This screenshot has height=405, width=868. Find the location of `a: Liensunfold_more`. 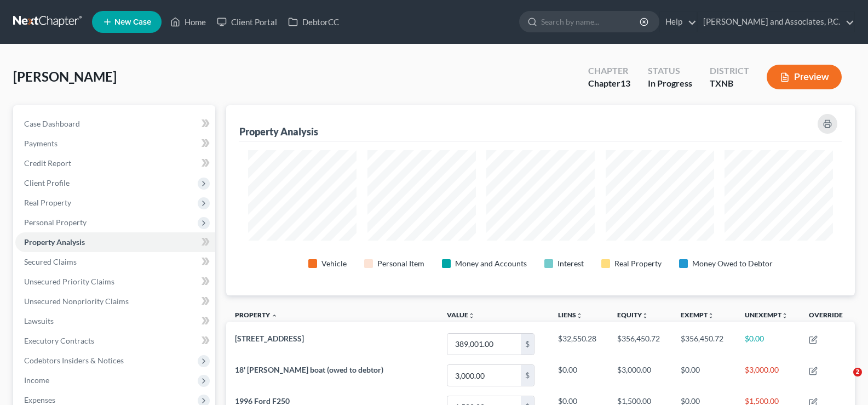

a: Liensunfold_more is located at coordinates (570, 315).